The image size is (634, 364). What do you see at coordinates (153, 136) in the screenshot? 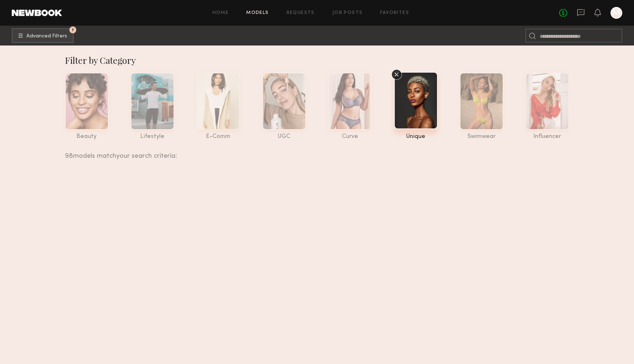
I see `div: lifestyle` at bounding box center [153, 136].